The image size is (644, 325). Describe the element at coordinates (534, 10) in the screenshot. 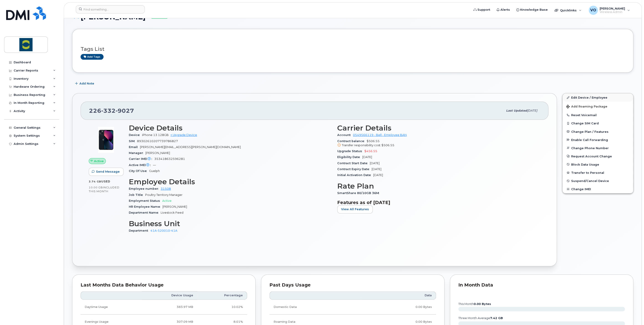

I see `span: Knowledge Base` at that location.